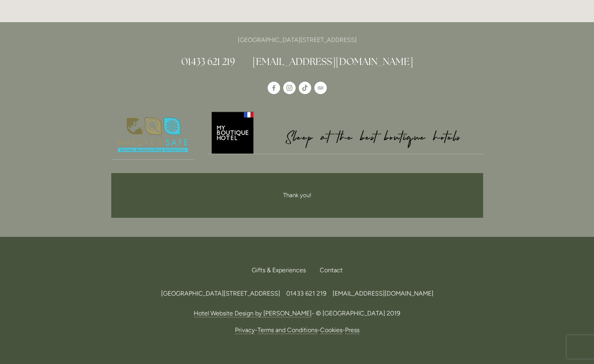 This screenshot has width=594, height=364. What do you see at coordinates (331, 330) in the screenshot?
I see `a: Cookies` at bounding box center [331, 330].